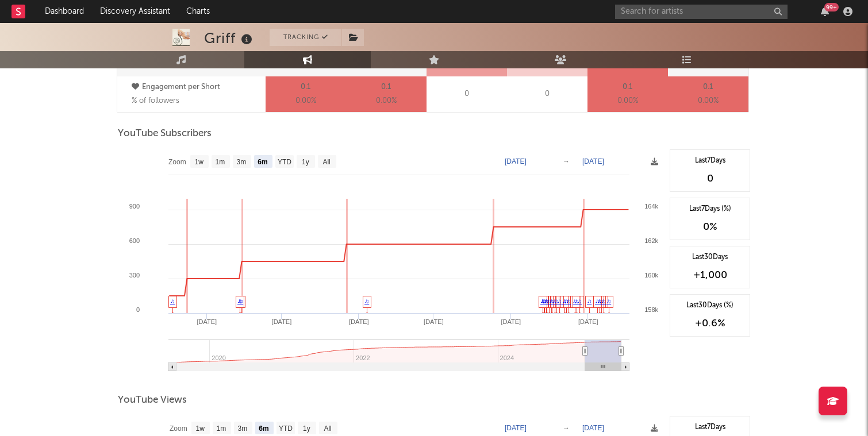 This screenshot has height=436, width=868. Describe the element at coordinates (710, 306) in the screenshot. I see `div: Last 30 Days (%)` at that location.